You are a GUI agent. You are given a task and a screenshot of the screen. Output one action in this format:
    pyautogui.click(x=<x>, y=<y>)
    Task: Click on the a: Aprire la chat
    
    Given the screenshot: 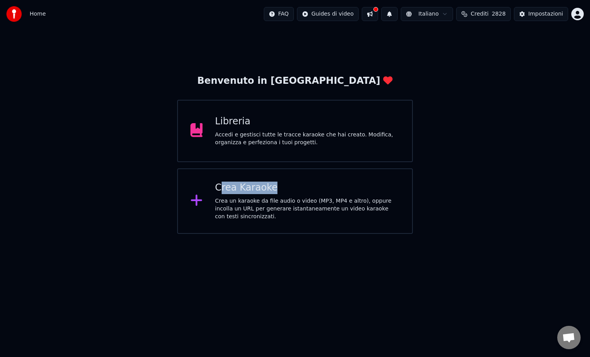 What is the action you would take?
    pyautogui.click(x=569, y=338)
    